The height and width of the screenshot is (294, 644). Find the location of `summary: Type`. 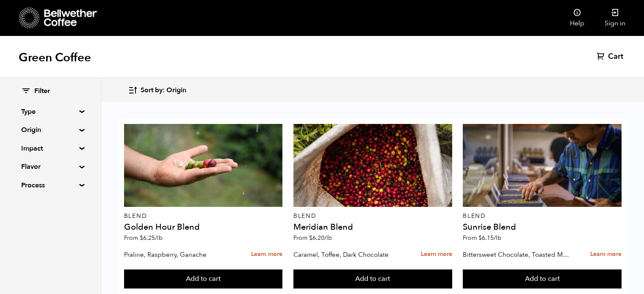

summary: Type is located at coordinates (51, 112).